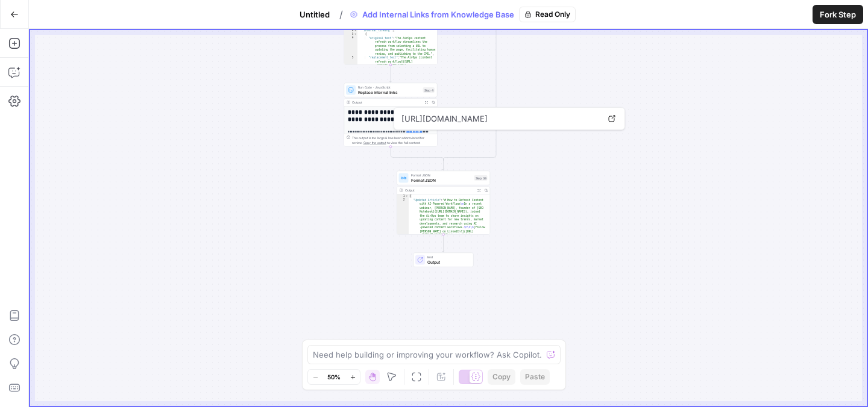 This screenshot has height=407, width=868. What do you see at coordinates (351, 34) in the screenshot?
I see `div: 3` at bounding box center [351, 34].